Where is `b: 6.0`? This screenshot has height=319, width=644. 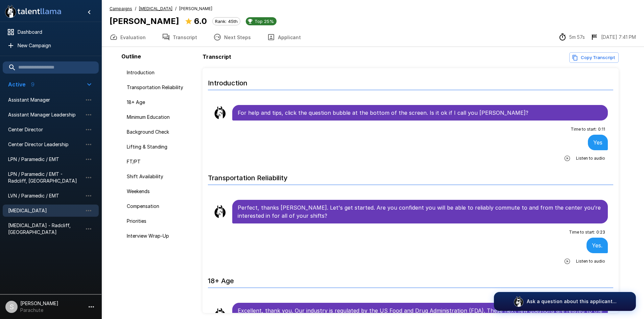 b: 6.0 is located at coordinates (200, 21).